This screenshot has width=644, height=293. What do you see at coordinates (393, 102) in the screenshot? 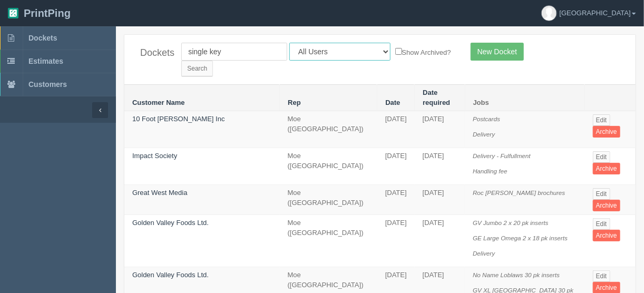
I see `a: Date` at bounding box center [393, 102].